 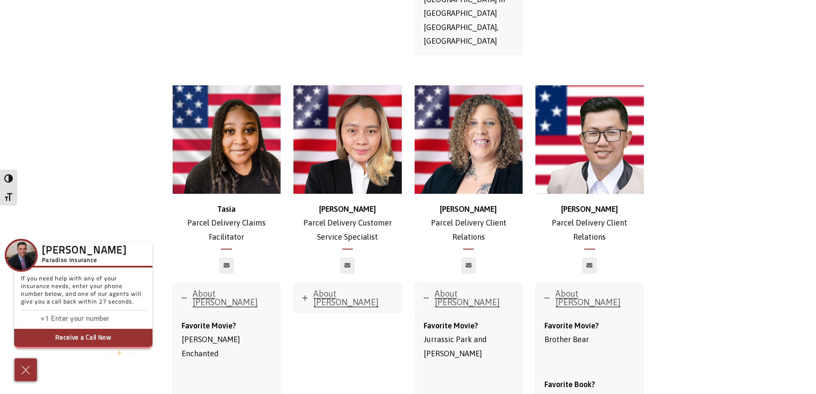 I want to click on p: Brother Bear, so click(x=589, y=332).